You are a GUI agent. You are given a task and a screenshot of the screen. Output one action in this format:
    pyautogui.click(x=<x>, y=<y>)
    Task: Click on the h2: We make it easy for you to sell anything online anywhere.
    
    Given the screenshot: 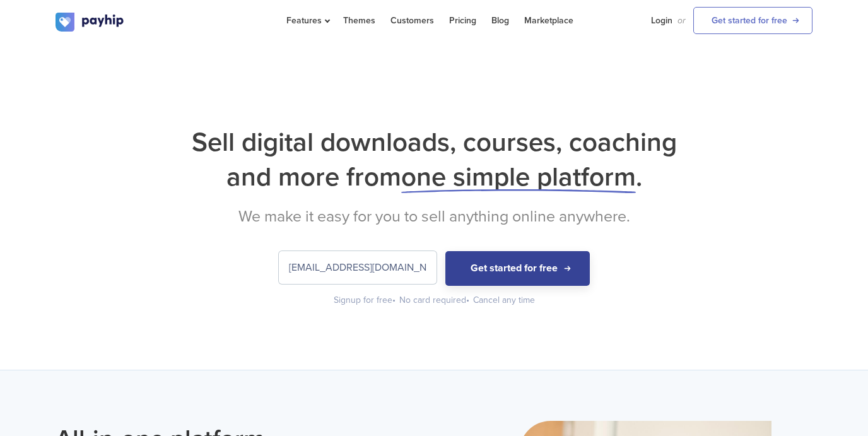 What is the action you would take?
    pyautogui.click(x=434, y=216)
    